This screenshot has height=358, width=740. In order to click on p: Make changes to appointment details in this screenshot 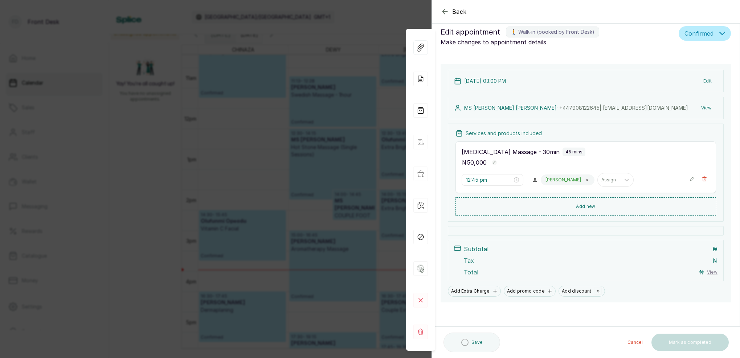, I will do `click(558, 42)`.